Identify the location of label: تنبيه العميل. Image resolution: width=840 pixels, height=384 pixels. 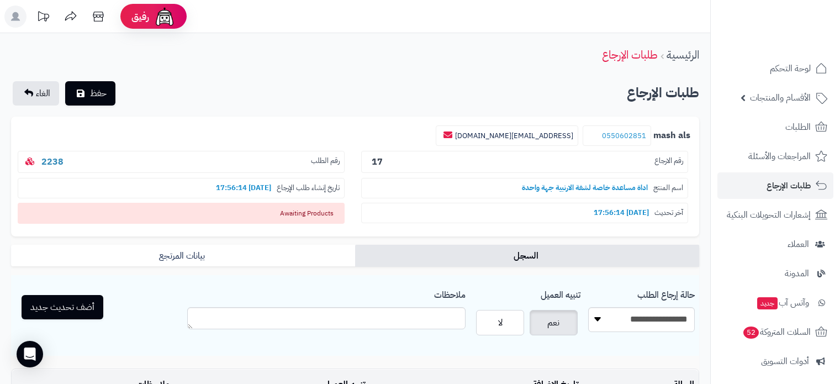
(560, 293).